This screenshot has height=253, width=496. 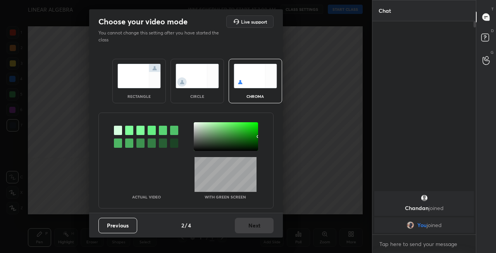 What do you see at coordinates (424, 212) in the screenshot?
I see `div: grid` at bounding box center [424, 212].